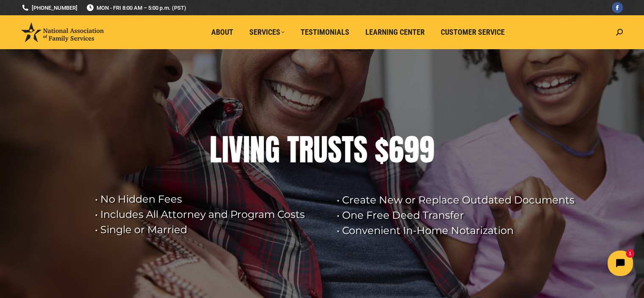 This screenshot has width=644, height=298. Describe the element at coordinates (126, 20) in the screenshot. I see `button: Open chat widget` at that location.